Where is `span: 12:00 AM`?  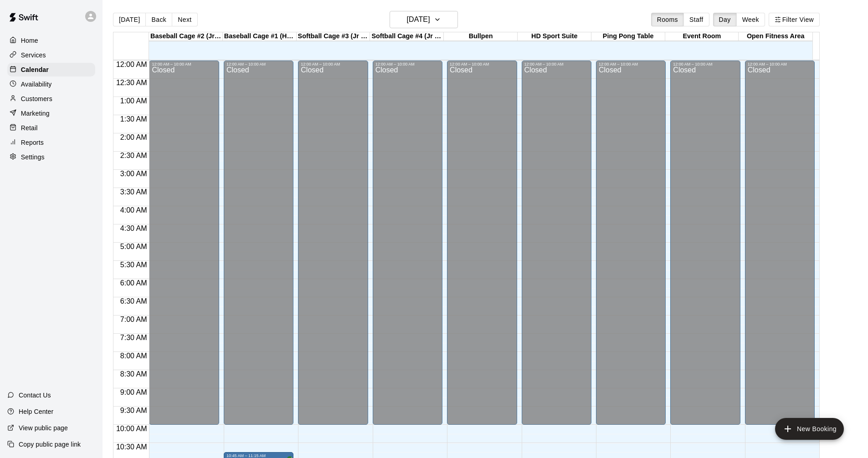 span: 12:00 AM is located at coordinates (132, 64).